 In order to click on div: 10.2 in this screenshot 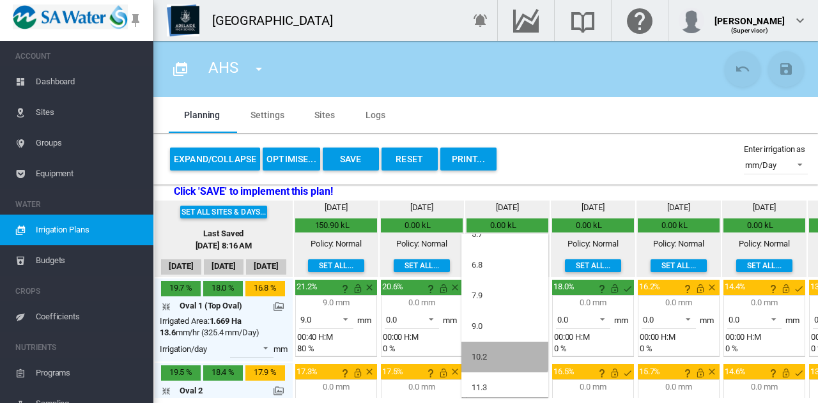, I will do `click(479, 357)`.